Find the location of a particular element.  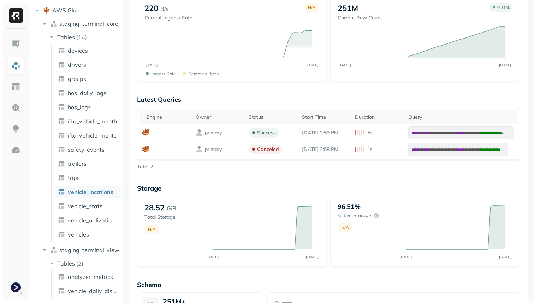

p: B/s is located at coordinates (164, 9).